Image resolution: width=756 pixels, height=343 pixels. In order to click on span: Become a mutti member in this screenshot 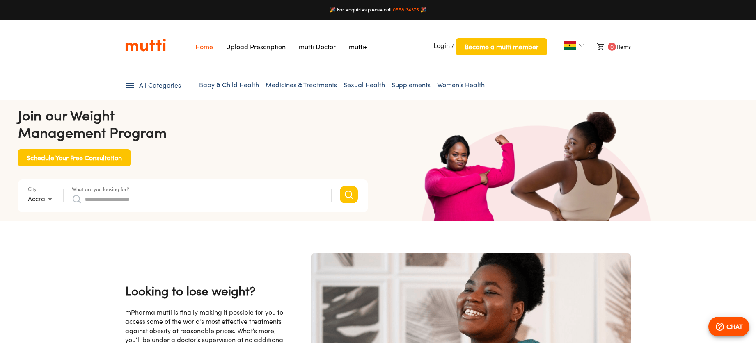, I will do `click(501, 47)`.